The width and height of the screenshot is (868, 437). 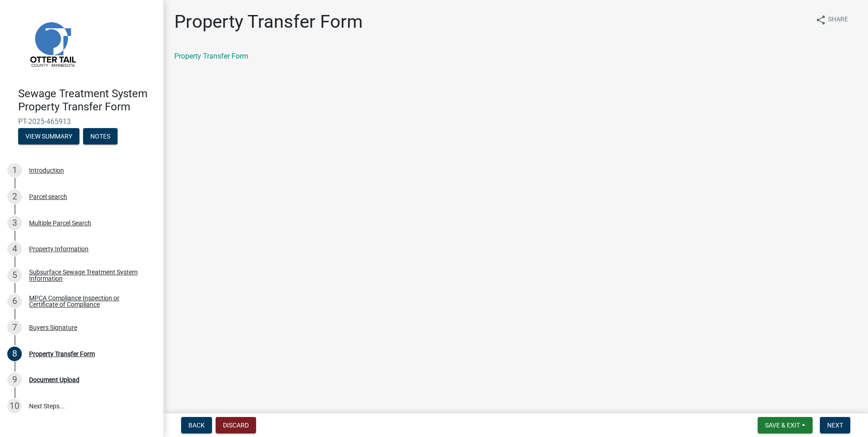 I want to click on div: Property Transfer Form, so click(x=62, y=354).